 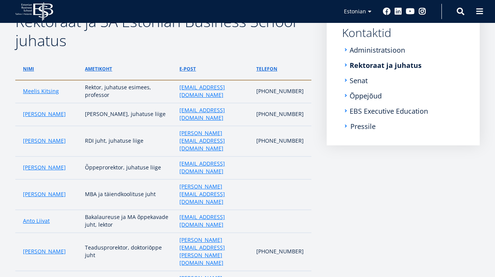 I want to click on a: EBS Executive Education, so click(x=388, y=111).